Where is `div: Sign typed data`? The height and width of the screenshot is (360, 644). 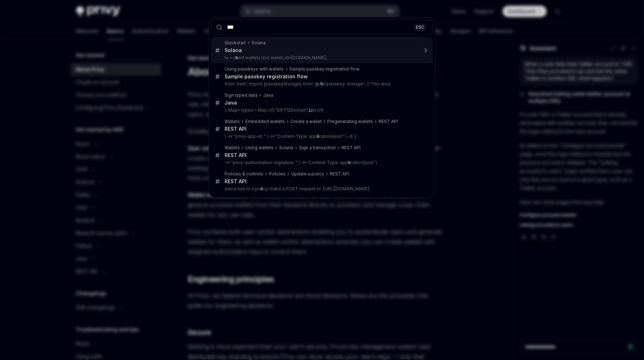
div: Sign typed data is located at coordinates (241, 96).